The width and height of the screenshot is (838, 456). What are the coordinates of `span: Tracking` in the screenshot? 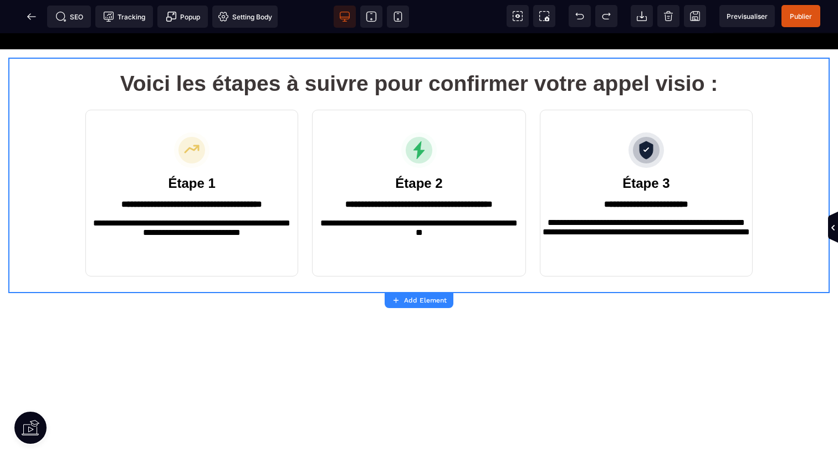 It's located at (124, 17).